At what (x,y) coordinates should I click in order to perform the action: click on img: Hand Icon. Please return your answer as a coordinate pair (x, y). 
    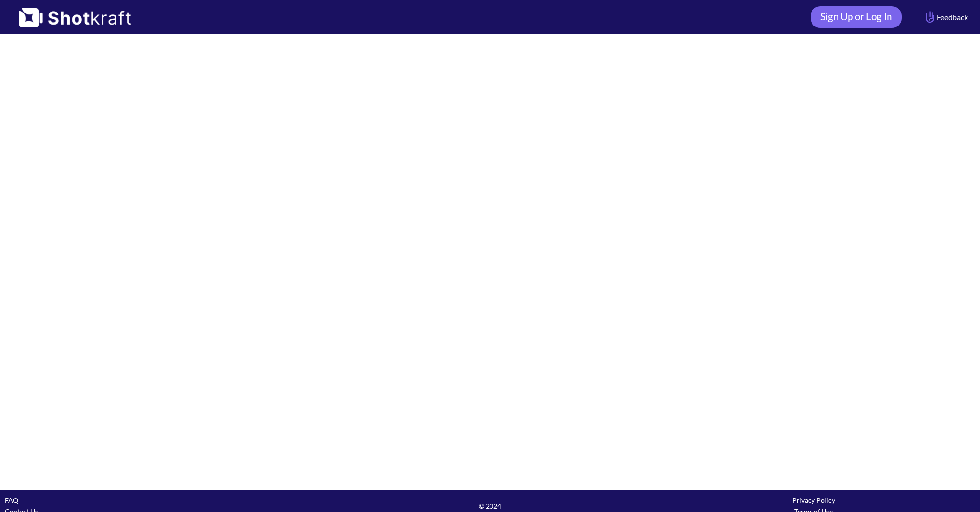
    Looking at the image, I should click on (930, 17).